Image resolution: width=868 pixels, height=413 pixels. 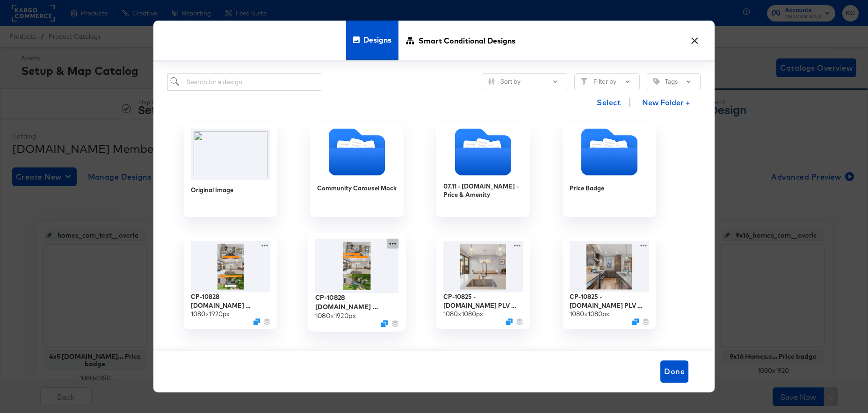 I want to click on button: TagTags, so click(x=673, y=82).